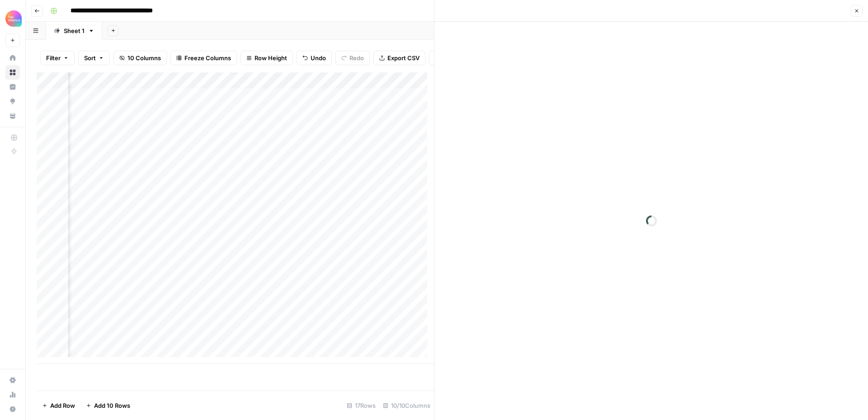 This screenshot has width=868, height=420. Describe the element at coordinates (144, 58) in the screenshot. I see `span: 10 Columns` at that location.